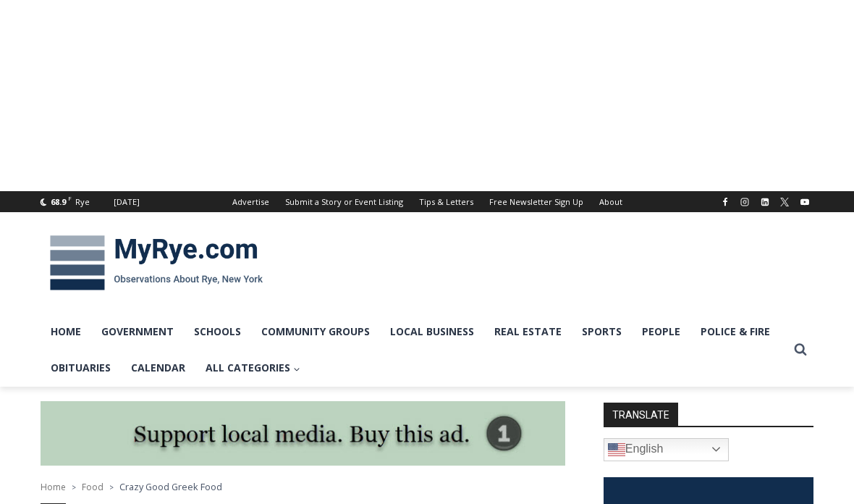  I want to click on a: English, so click(666, 450).